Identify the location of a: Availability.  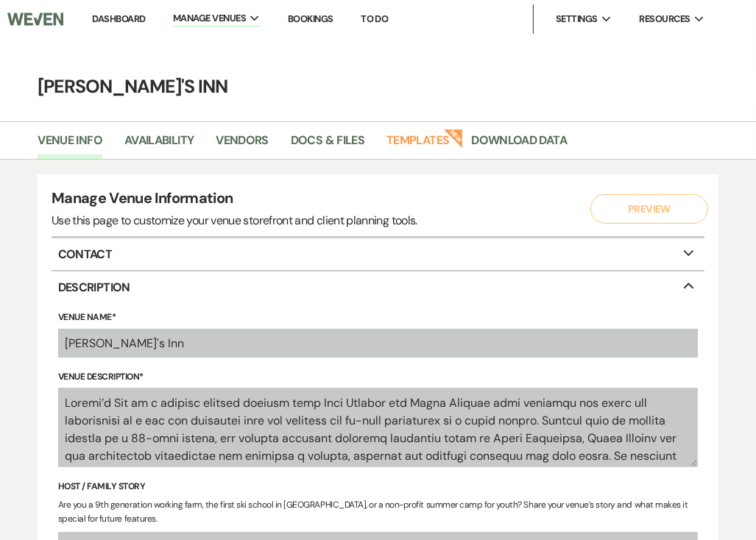
(159, 145).